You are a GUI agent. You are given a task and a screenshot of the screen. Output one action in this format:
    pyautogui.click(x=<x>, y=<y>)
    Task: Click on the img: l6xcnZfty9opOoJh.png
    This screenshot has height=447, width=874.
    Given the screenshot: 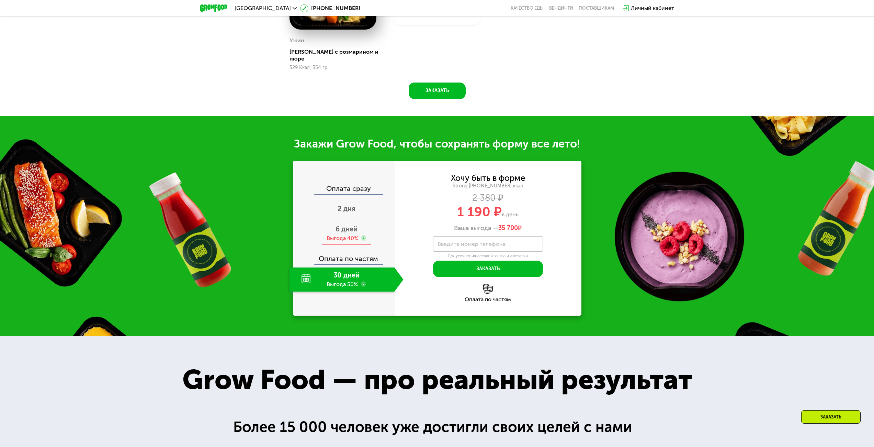 What is the action you would take?
    pyautogui.click(x=488, y=289)
    